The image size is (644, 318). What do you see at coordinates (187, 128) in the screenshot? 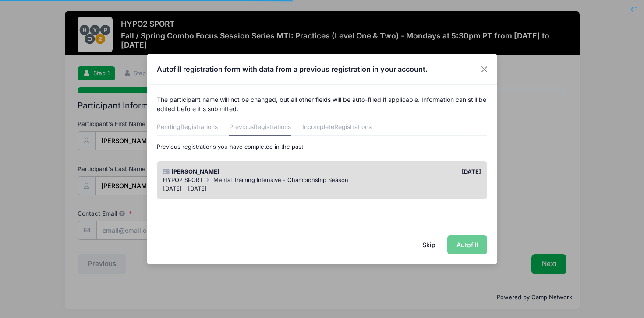
I see `a: Pending` at bounding box center [187, 128].